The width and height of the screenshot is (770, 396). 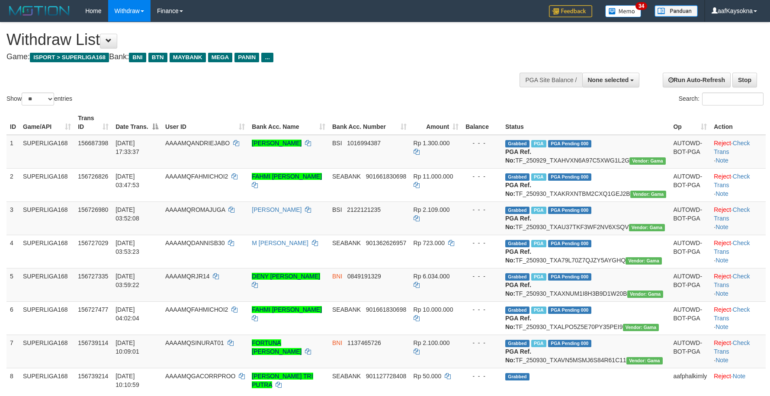 I want to click on th: Status, so click(x=585, y=122).